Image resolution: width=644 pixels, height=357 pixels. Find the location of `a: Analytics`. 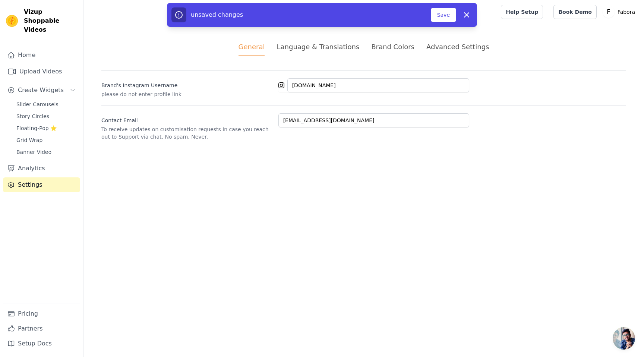

a: Analytics is located at coordinates (41, 169).